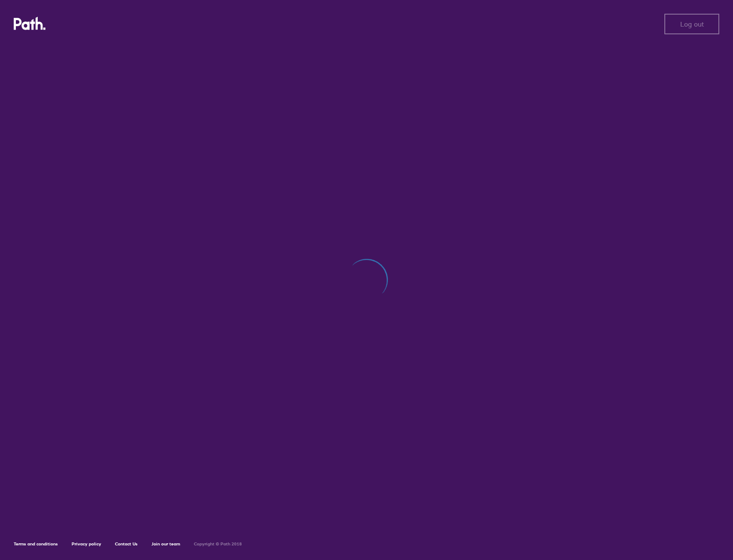  Describe the element at coordinates (218, 544) in the screenshot. I see `h6: Copyright © Path 2018` at that location.